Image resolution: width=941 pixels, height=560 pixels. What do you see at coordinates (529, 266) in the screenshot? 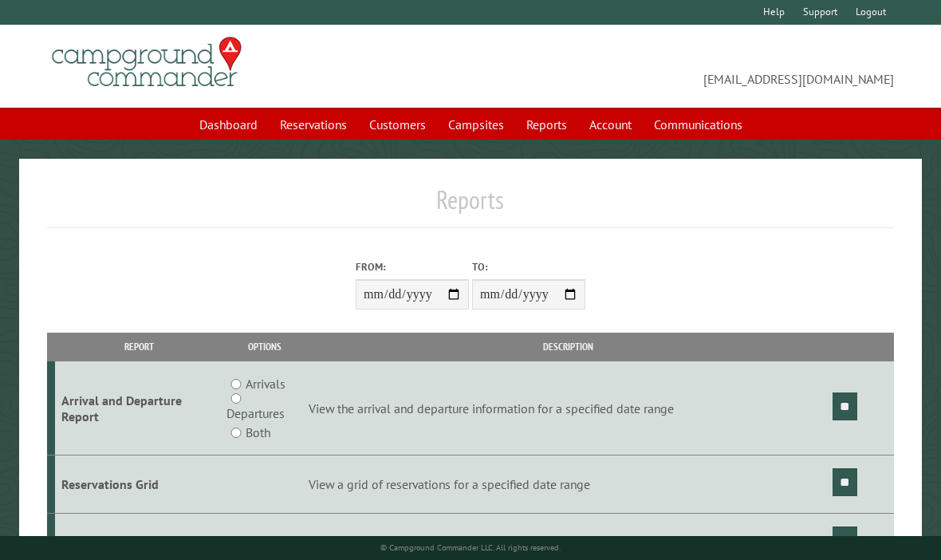
I see `label: To:` at bounding box center [529, 266].